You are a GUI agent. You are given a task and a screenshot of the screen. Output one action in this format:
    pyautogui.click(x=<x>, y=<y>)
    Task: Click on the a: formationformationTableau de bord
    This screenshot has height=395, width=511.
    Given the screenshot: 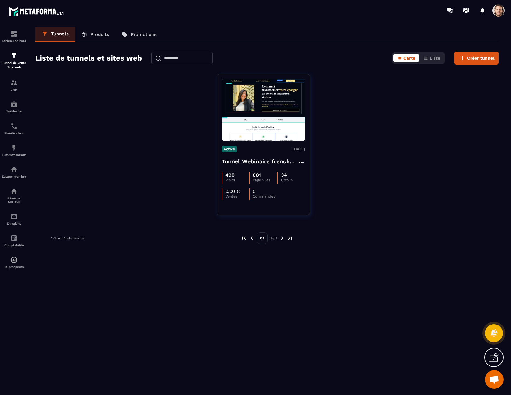 What is the action you would take?
    pyautogui.click(x=14, y=36)
    